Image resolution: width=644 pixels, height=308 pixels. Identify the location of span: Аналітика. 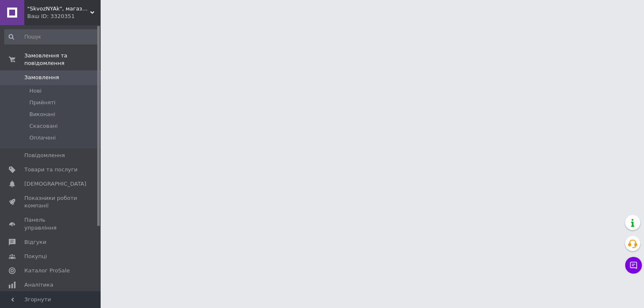
(38, 285).